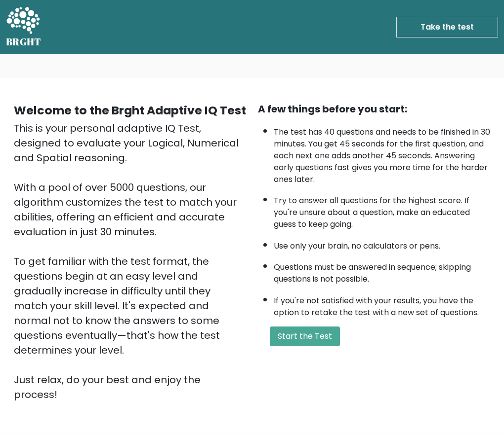  Describe the element at coordinates (374, 109) in the screenshot. I see `div: A few things before you start:` at that location.